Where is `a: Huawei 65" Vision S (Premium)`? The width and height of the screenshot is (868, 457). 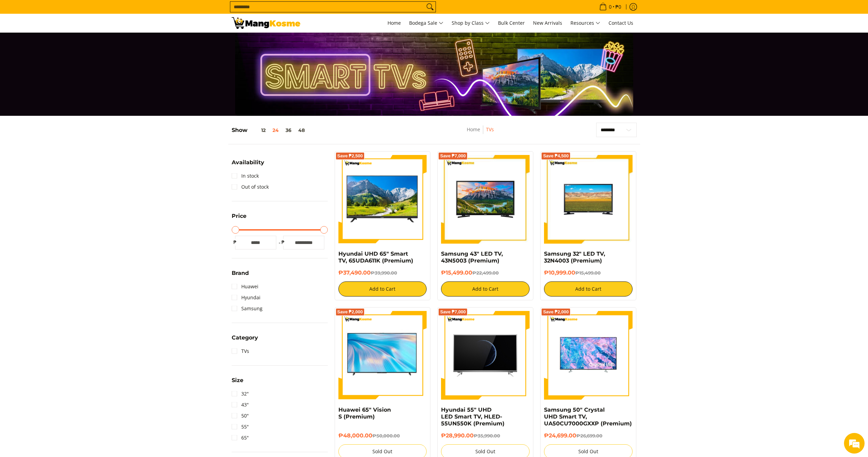 a: Huawei 65" Vision S (Premium) is located at coordinates (365, 413).